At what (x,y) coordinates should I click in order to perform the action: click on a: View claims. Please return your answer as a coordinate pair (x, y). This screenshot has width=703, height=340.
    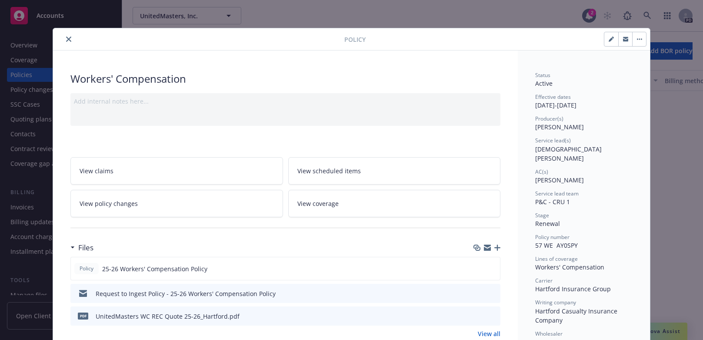
    Looking at the image, I should click on (177, 171).